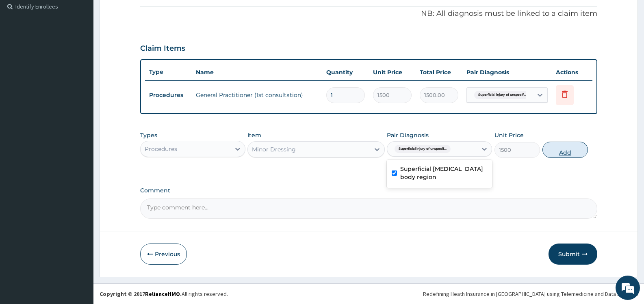 This screenshot has width=644, height=304. I want to click on a: RelianceHMO, so click(163, 294).